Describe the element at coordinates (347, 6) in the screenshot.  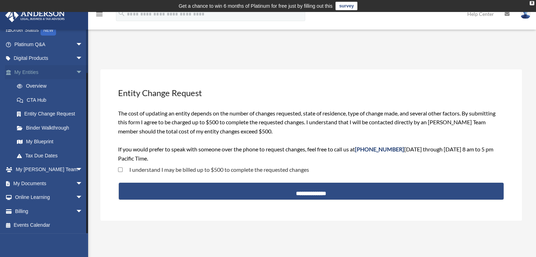
I see `a: survey` at that location.